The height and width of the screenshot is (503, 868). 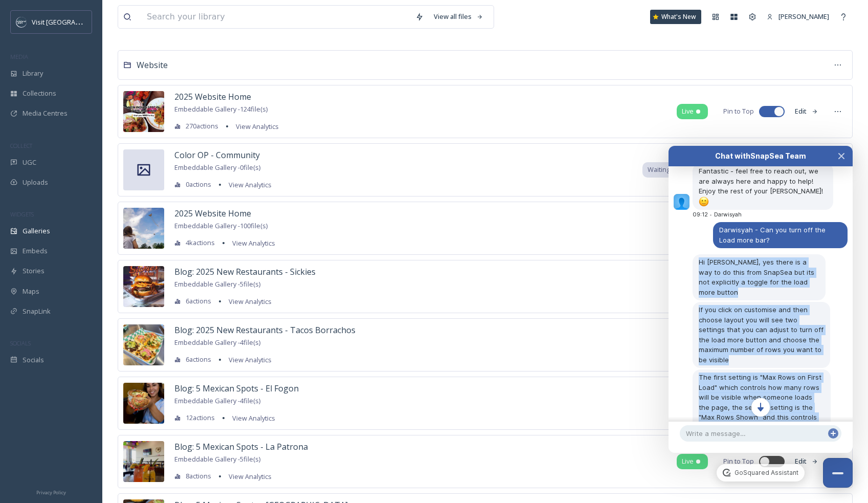 I want to click on span: Library, so click(x=33, y=73).